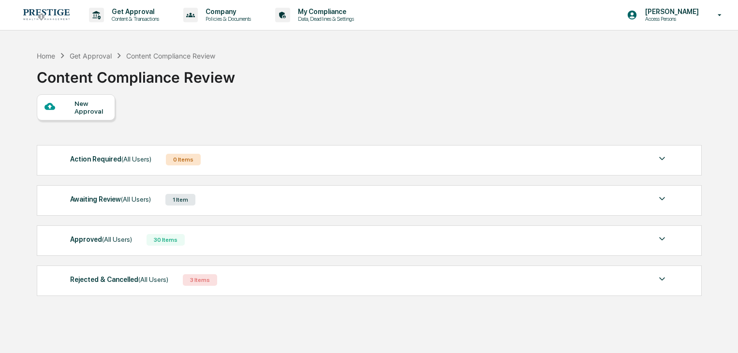 This screenshot has height=353, width=738. I want to click on div: Get Approval, so click(90, 56).